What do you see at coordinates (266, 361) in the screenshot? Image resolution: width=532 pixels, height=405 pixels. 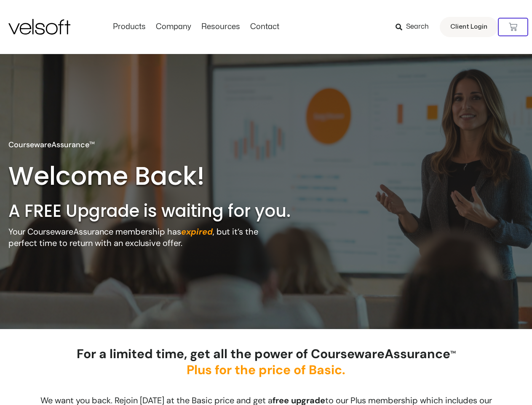 I see `strong: For a limited time, get all the power of CoursewareAssurance` at bounding box center [266, 361].